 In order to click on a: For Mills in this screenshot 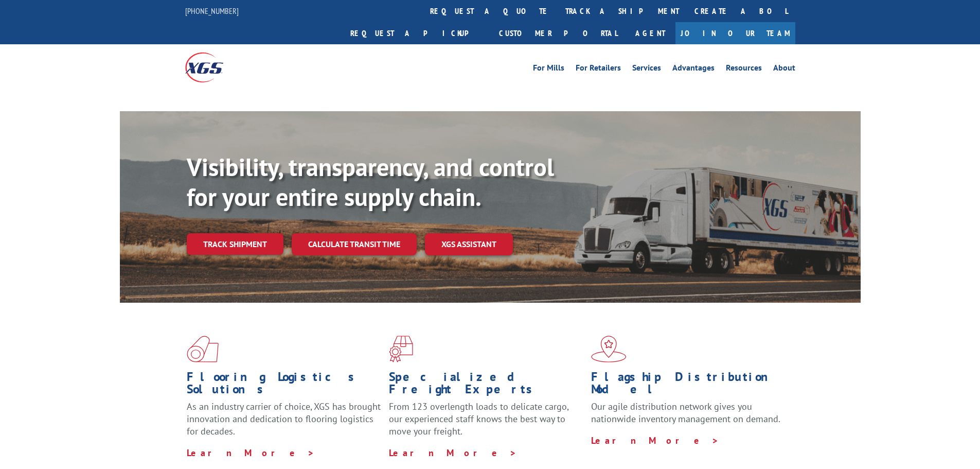, I will do `click(548, 70)`.